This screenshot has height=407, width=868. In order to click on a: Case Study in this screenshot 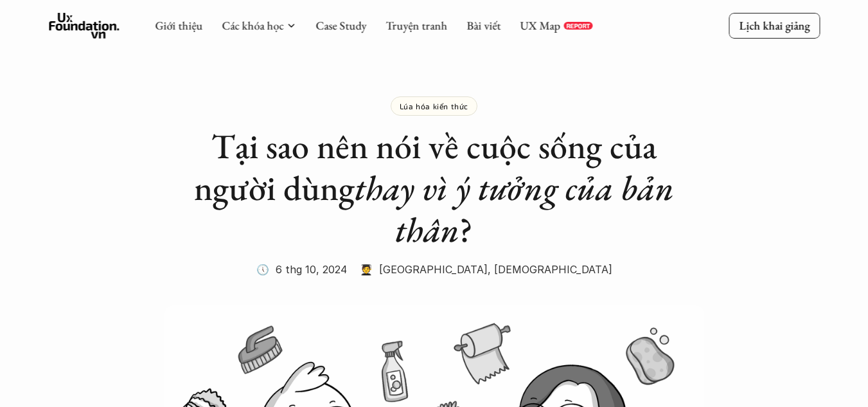, I will do `click(340, 25)`.